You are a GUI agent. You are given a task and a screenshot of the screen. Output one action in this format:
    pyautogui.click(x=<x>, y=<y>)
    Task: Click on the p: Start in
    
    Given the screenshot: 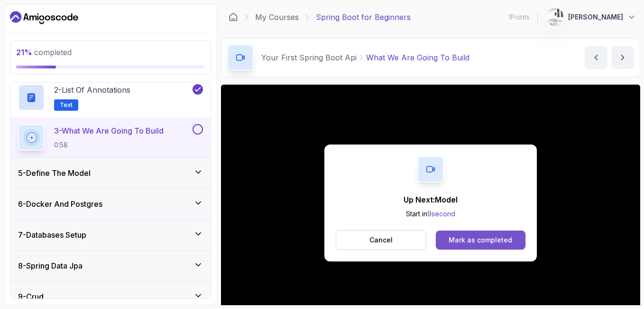 What is the action you would take?
    pyautogui.click(x=431, y=214)
    